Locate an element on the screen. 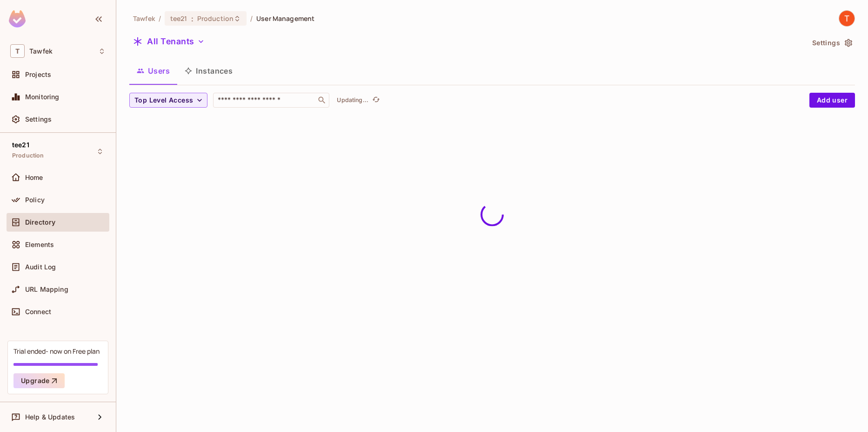 The width and height of the screenshot is (868, 432). div: Trial ended- now on Free plan is located at coordinates (56, 351).